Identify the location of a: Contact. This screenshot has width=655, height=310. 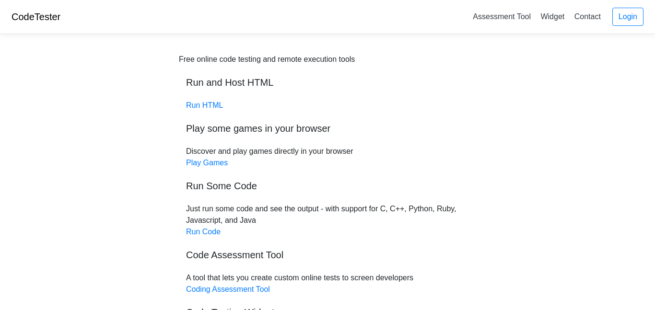
(587, 16).